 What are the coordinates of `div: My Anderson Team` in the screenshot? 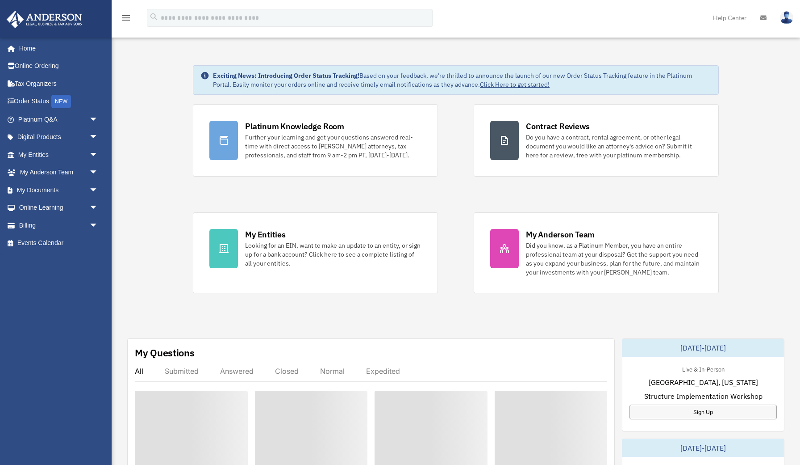 It's located at (561, 234).